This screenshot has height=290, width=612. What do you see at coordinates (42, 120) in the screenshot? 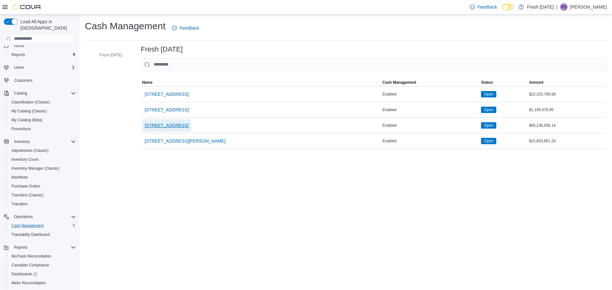
I see `button: My Catalog (Beta)` at bounding box center [42, 120].